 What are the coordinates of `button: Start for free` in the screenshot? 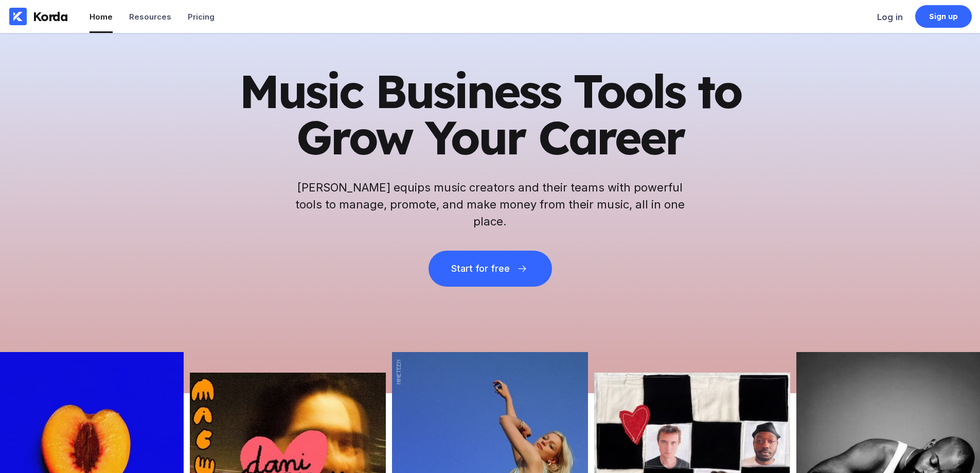 It's located at (491, 269).